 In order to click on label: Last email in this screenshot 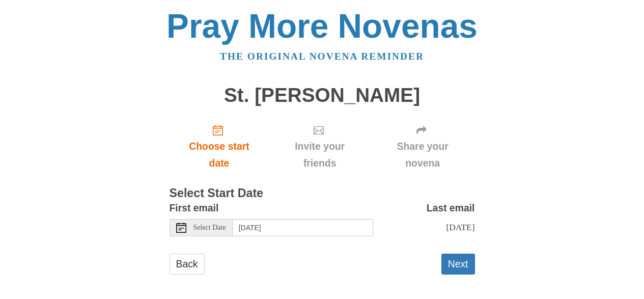, I will do `click(450, 208)`.